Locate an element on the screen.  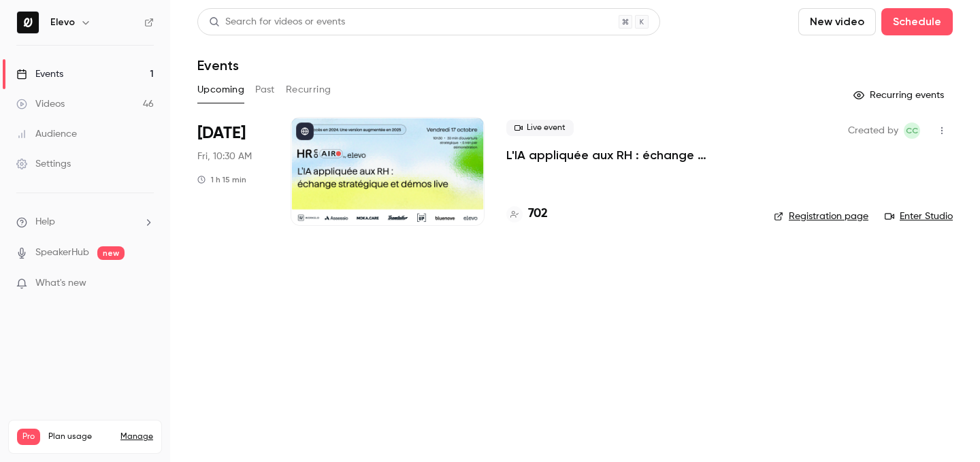
span: What's new is located at coordinates (60, 283).